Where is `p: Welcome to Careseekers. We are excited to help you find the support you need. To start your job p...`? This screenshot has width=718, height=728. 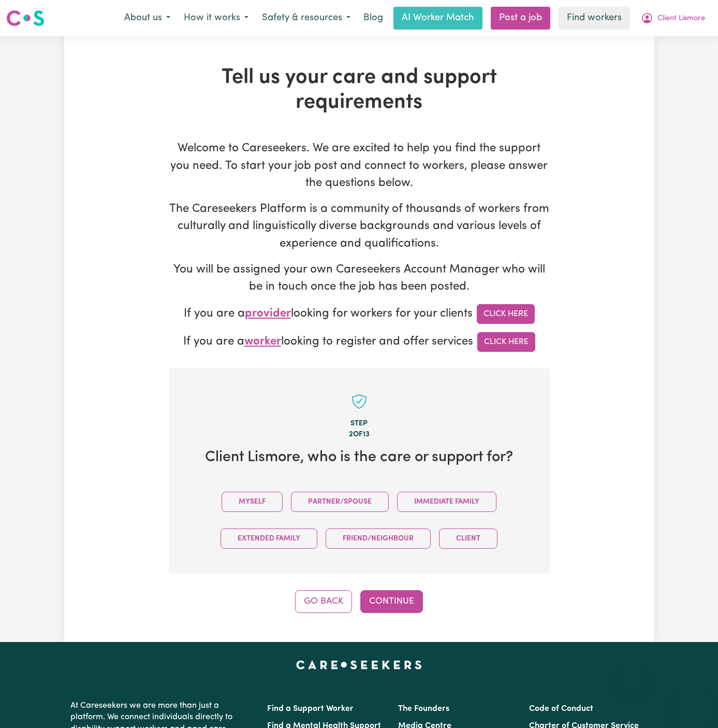 p: Welcome to Careseekers. We are excited to help you find the support you need. To start your job p... is located at coordinates (359, 166).